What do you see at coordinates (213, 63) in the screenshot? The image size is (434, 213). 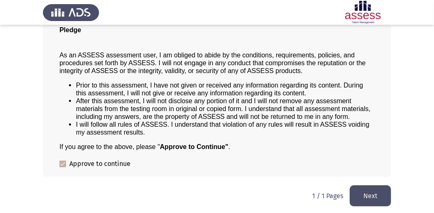 I see `span: As an ASSESS assessment user, I am obliged to abide by the conditions, requirements, policies, an...` at bounding box center [213, 63].